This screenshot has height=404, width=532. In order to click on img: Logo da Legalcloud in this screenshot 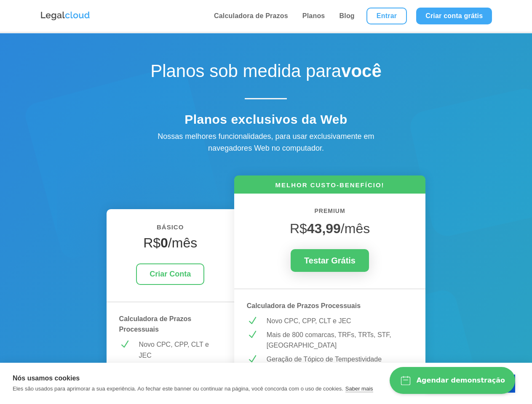, I will do `click(65, 16)`.